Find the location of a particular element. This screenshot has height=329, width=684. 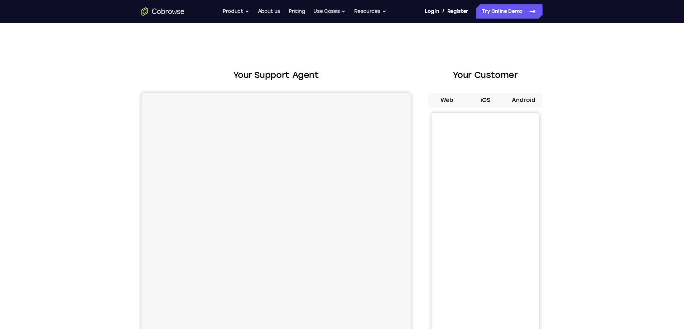

button: Android is located at coordinates (523, 100).